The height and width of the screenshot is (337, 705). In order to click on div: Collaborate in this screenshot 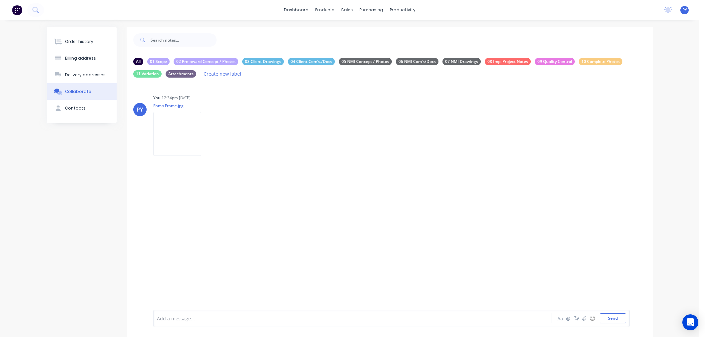, I will do `click(78, 92)`.